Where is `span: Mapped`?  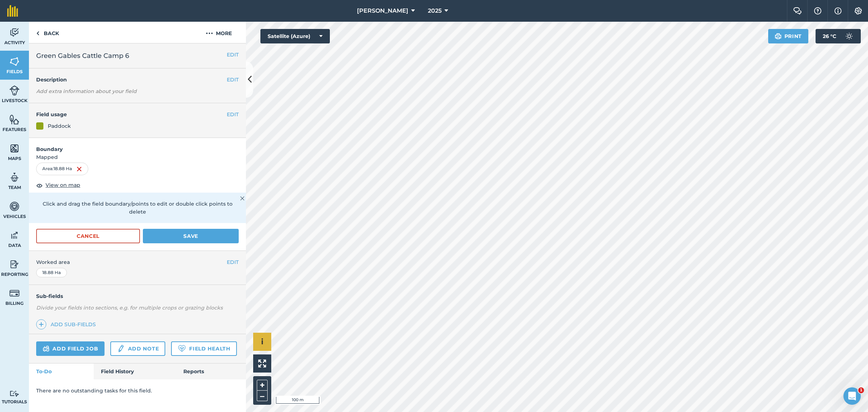 span: Mapped is located at coordinates (138, 157).